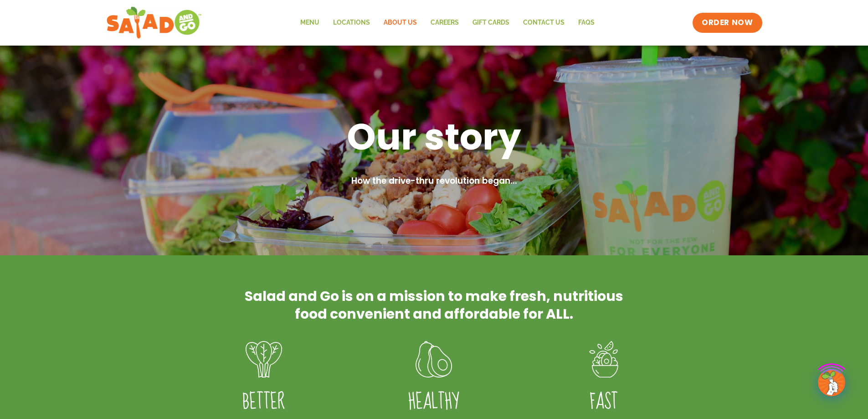 Image resolution: width=868 pixels, height=419 pixels. Describe the element at coordinates (351, 23) in the screenshot. I see `a: Locations` at that location.